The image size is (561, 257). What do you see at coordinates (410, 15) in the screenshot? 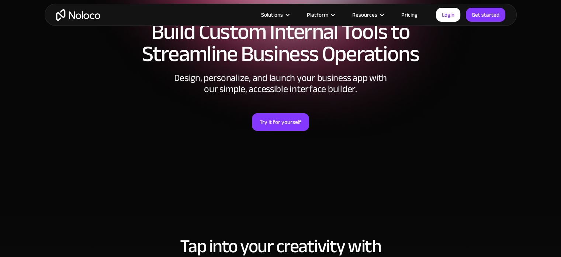
I see `a: Pricing` at bounding box center [410, 15].